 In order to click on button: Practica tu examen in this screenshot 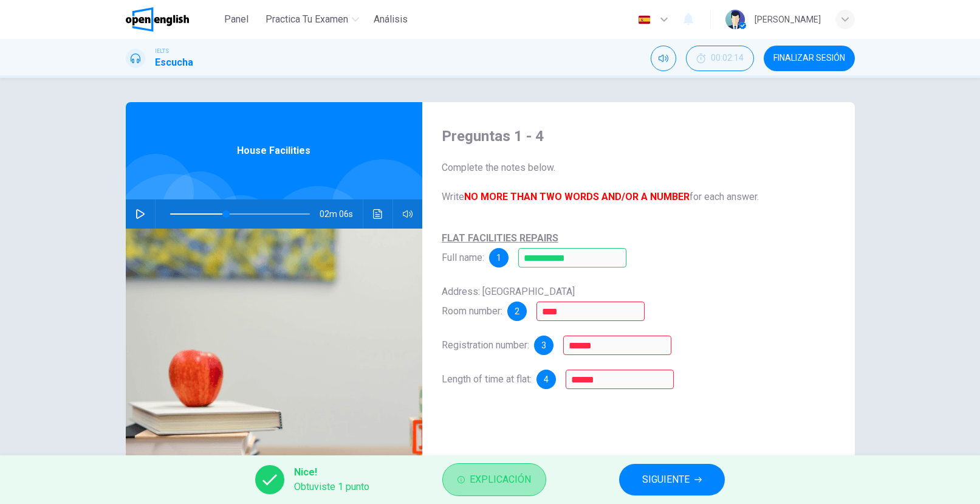, I will do `click(313, 19)`.